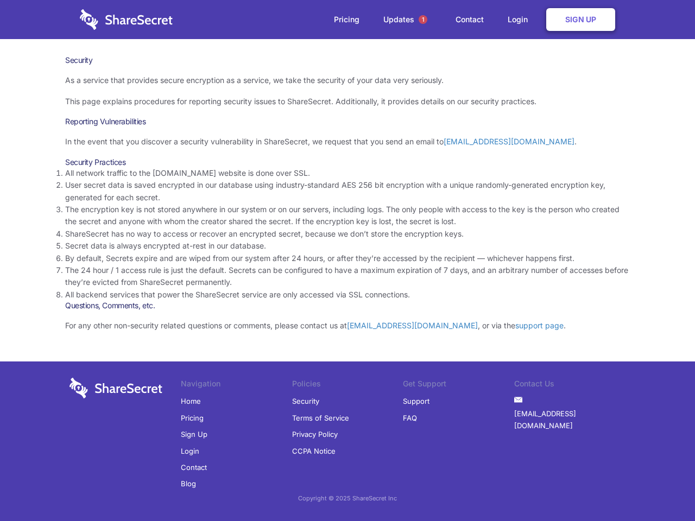 The width and height of the screenshot is (695, 521). I want to click on p: As a service that provides secure encryption as a service, we take the security of your data very..., so click(347, 80).